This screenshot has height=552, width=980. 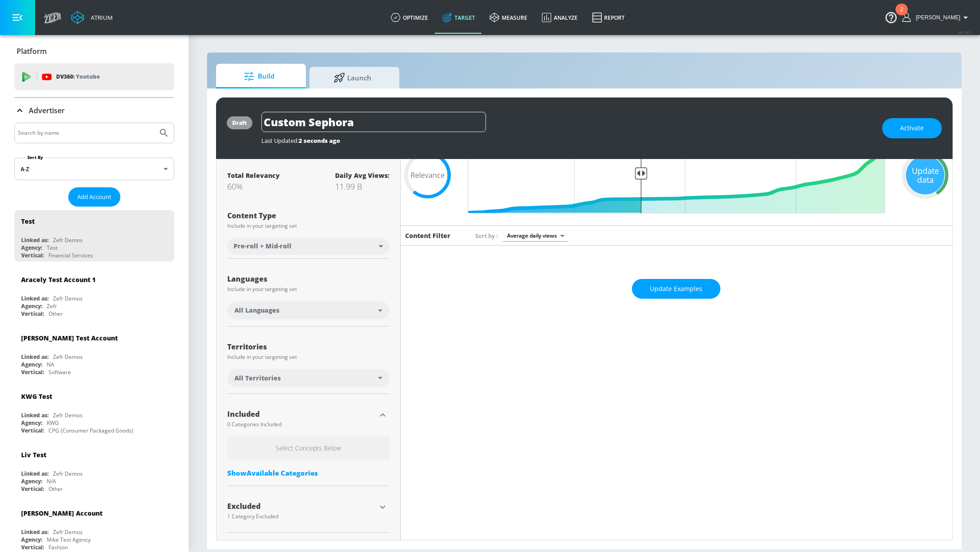 I want to click on div: A-Z, so click(x=94, y=169).